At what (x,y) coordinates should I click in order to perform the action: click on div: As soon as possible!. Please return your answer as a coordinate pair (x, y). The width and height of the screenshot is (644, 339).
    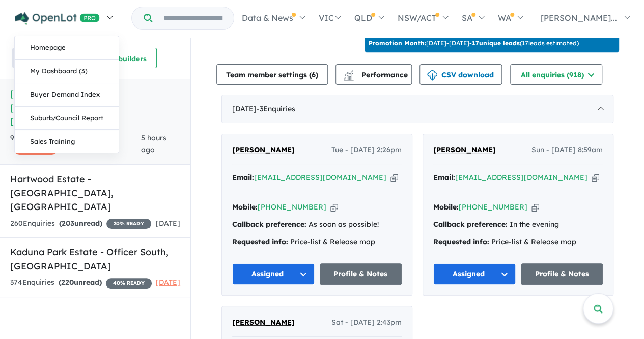
    Looking at the image, I should click on (317, 225).